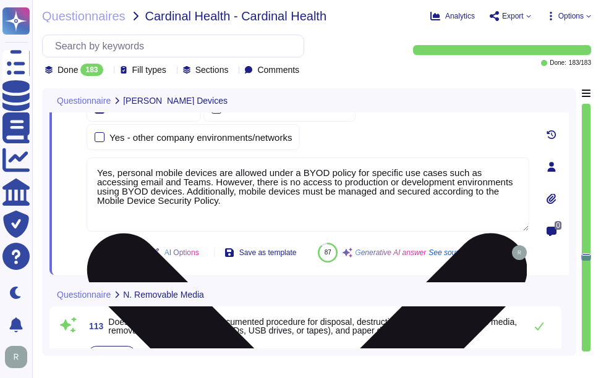 The width and height of the screenshot is (601, 378). What do you see at coordinates (452, 16) in the screenshot?
I see `button: Analytics` at bounding box center [452, 16].